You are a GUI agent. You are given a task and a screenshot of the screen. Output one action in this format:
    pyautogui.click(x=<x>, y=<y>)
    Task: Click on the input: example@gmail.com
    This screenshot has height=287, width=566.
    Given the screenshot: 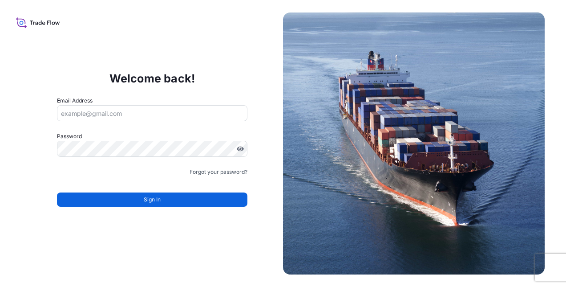 What is the action you would take?
    pyautogui.click(x=152, y=113)
    